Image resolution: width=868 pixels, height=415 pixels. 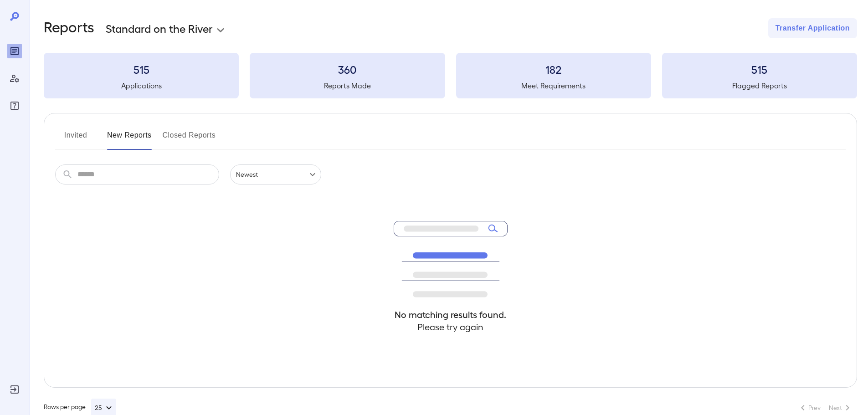 I want to click on button: Closed Reports, so click(x=189, y=139).